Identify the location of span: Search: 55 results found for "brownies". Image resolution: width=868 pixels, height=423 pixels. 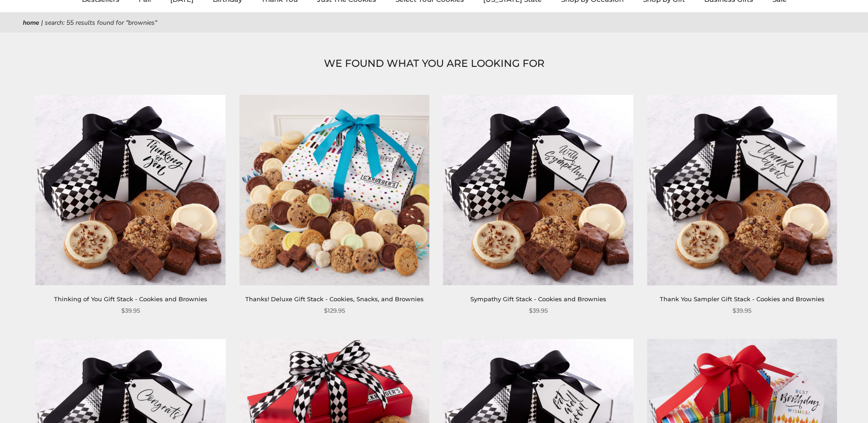
(101, 23).